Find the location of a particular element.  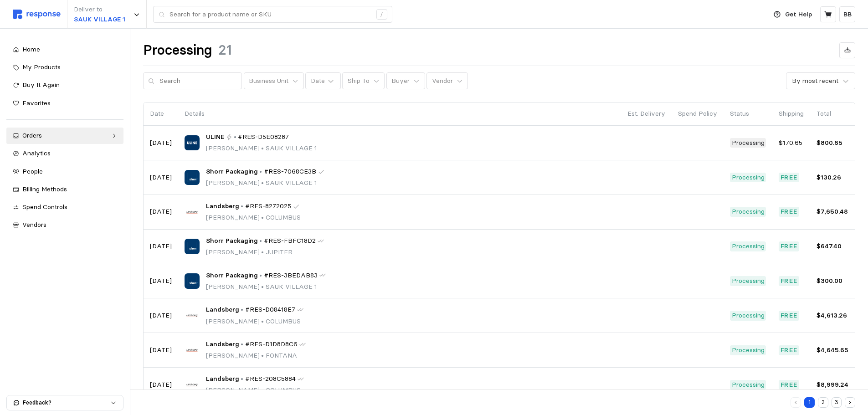

p: Feedback? is located at coordinates (67, 402).